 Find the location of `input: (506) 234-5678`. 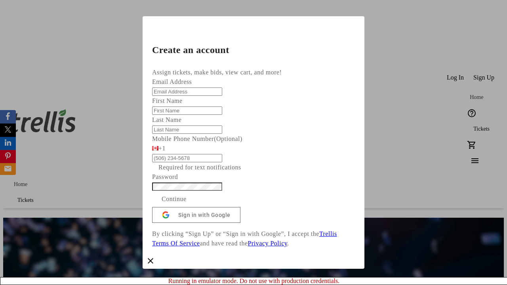

input: (506) 234-5678 is located at coordinates (187, 158).